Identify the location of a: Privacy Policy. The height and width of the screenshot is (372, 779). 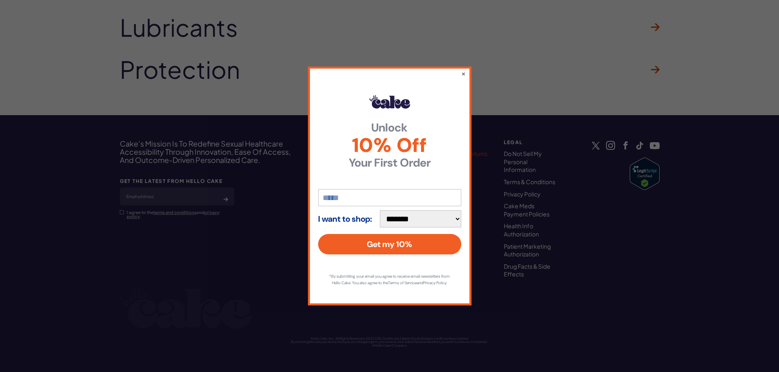
(435, 283).